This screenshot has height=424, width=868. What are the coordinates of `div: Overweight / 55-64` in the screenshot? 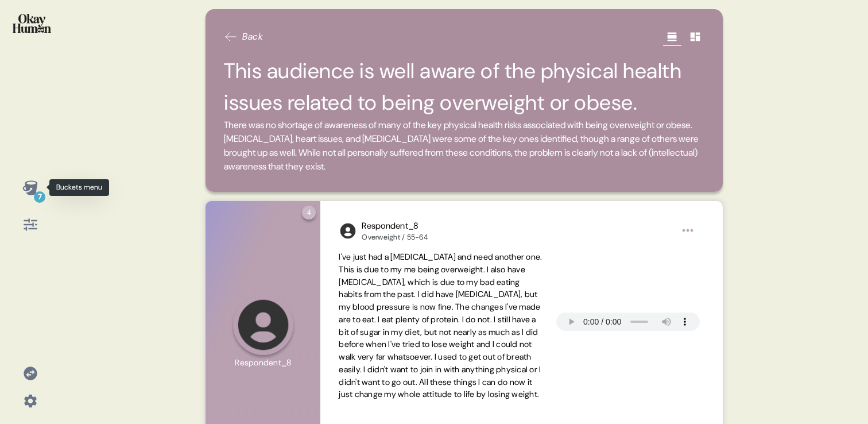 It's located at (395, 238).